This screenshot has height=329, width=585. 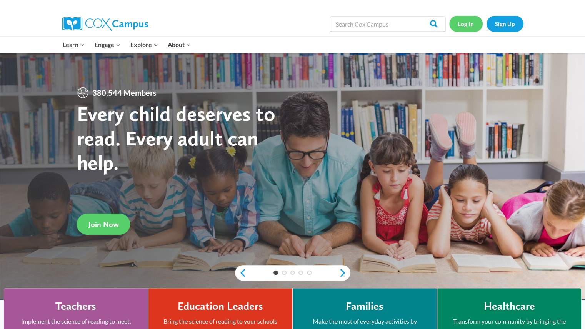 I want to click on a: 4, so click(x=301, y=273).